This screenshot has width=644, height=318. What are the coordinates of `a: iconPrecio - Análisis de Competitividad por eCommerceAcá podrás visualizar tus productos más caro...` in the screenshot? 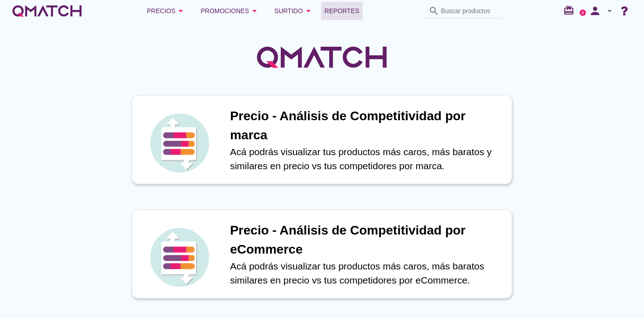 It's located at (322, 254).